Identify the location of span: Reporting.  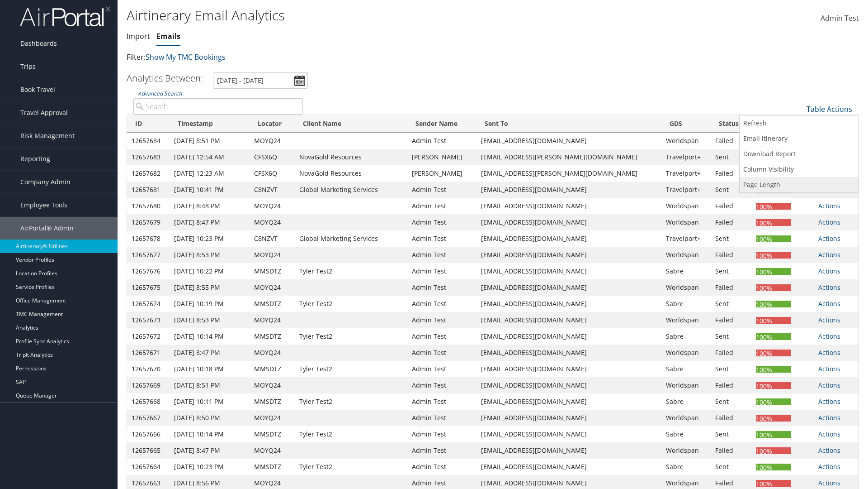
(35, 159).